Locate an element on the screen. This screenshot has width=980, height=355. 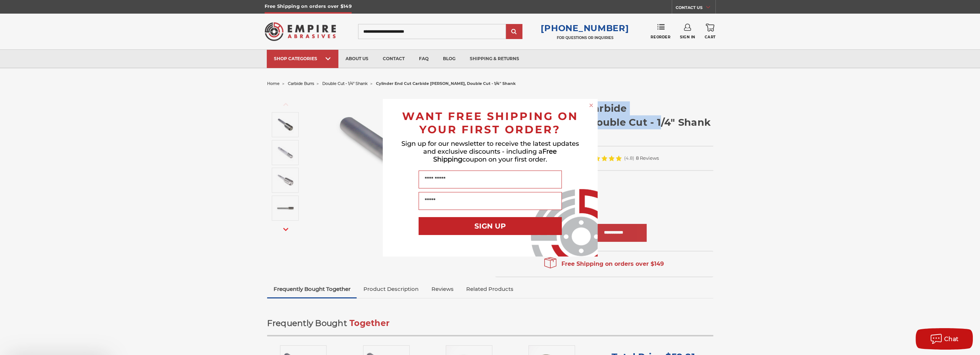
span: Chat is located at coordinates (952, 339).